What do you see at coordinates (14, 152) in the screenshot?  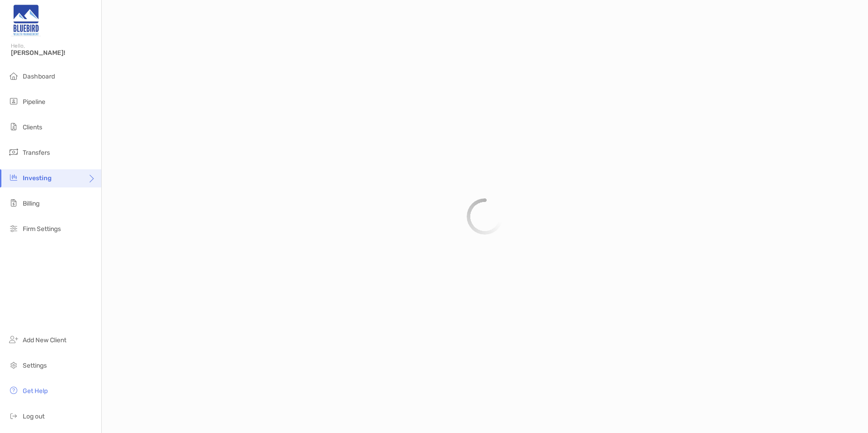 I see `img: transfers icon` at bounding box center [14, 152].